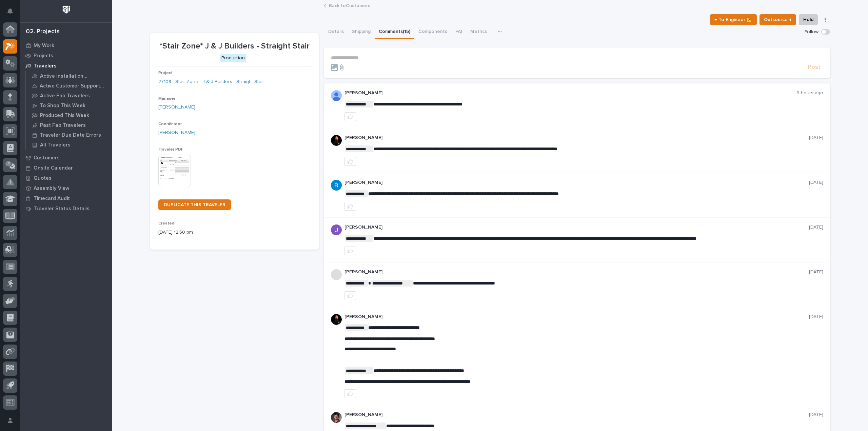 The height and width of the screenshot is (431, 868). Describe the element at coordinates (66, 9) in the screenshot. I see `img: Workspace Logo` at that location.